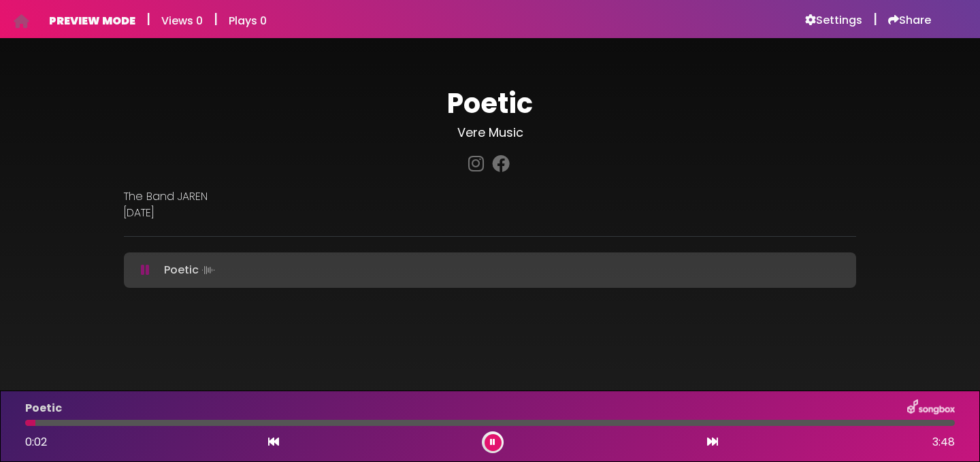 The height and width of the screenshot is (462, 980). Describe the element at coordinates (909, 21) in the screenshot. I see `a: Share` at that location.